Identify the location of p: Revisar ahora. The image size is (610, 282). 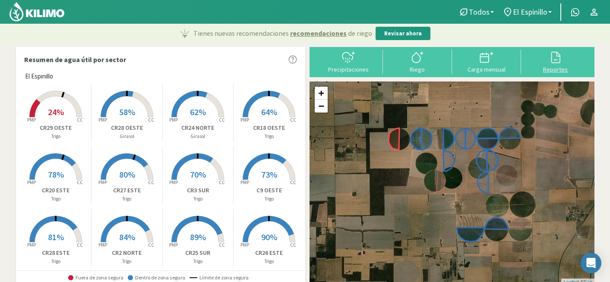
(403, 34).